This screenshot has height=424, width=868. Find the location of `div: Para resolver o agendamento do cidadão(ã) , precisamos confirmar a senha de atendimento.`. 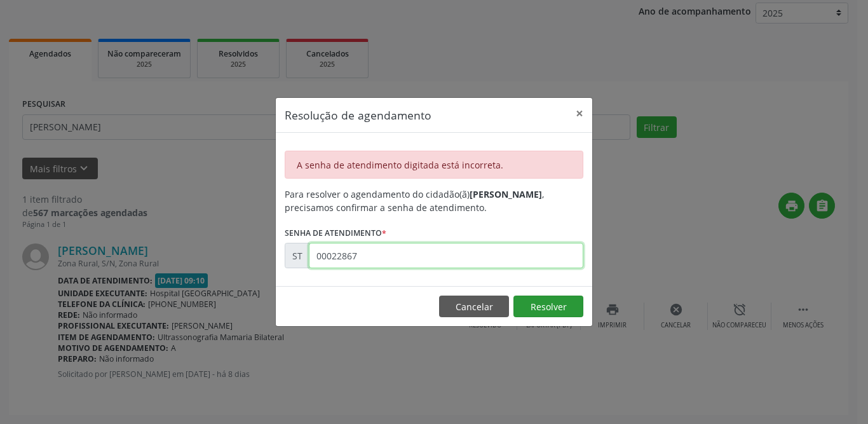

div: Para resolver o agendamento do cidadão(ã) , precisamos confirmar a senha de atendimento. is located at coordinates (434, 200).